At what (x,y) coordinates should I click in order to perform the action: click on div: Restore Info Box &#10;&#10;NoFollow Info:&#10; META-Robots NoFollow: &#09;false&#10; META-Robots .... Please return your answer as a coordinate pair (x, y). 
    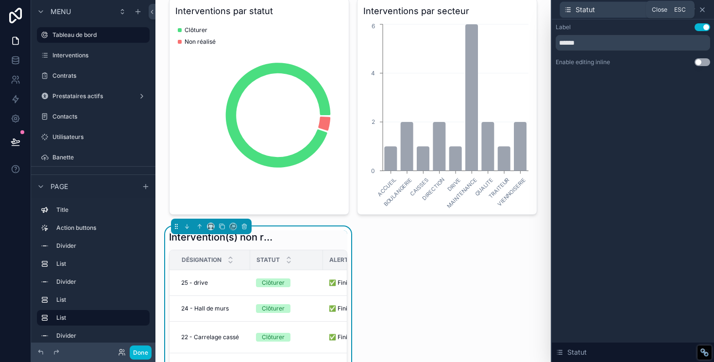
    Looking at the image, I should click on (705, 352).